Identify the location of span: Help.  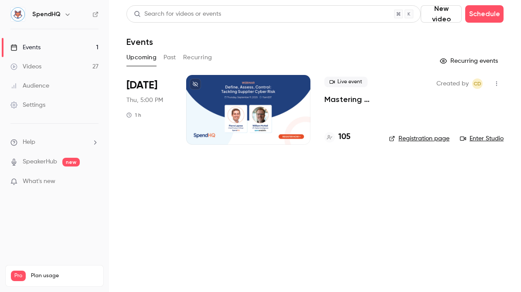
(29, 142).